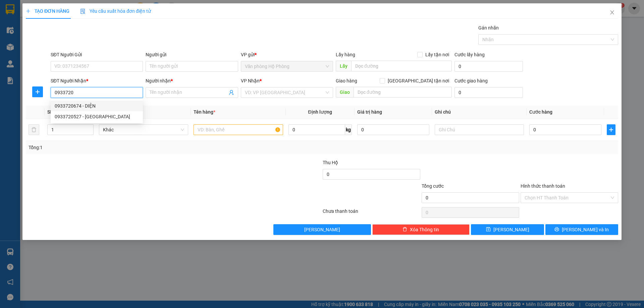  What do you see at coordinates (557, 230) in the screenshot?
I see `span: printer` at bounding box center [557, 230].